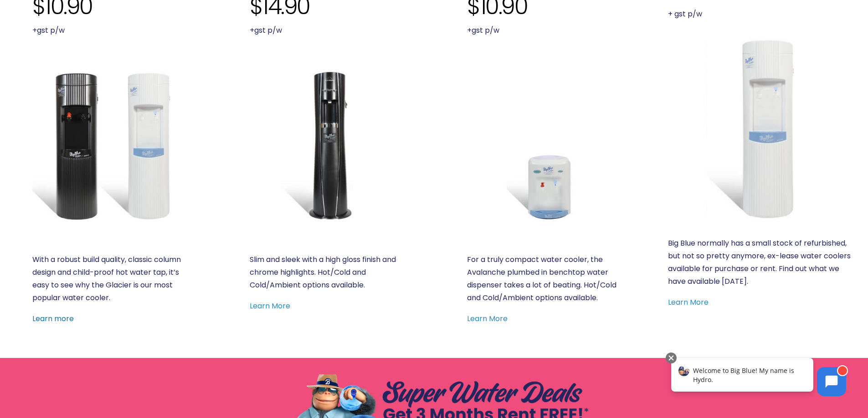  What do you see at coordinates (82, 24) in the screenshot?
I see `span: Welcome to Big Blue! My name is Hydro.` at bounding box center [82, 24].